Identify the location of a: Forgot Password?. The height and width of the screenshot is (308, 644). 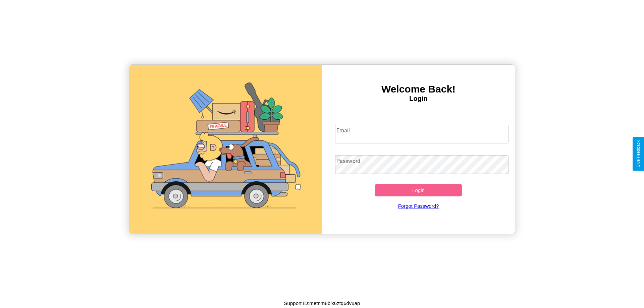
(418, 206).